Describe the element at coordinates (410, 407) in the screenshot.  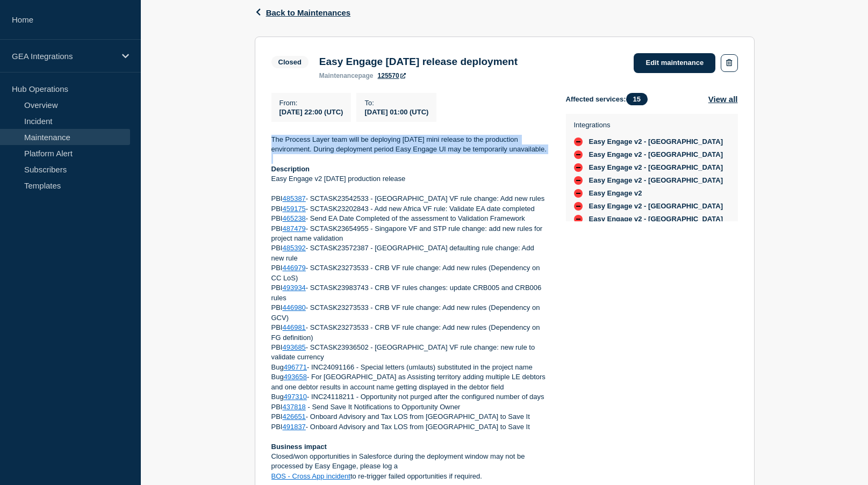
I see `p: PBI ​ - Send Save It Notifications to Opportunity Owner​` at that location.